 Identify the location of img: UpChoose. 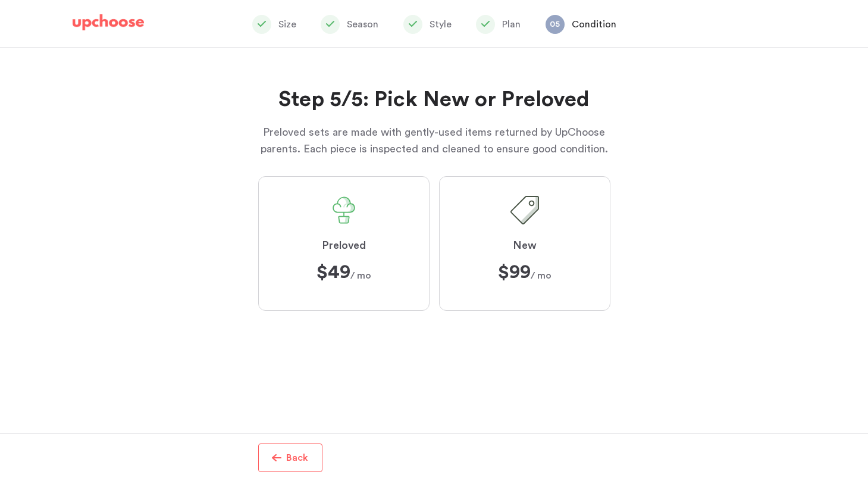
(109, 23).